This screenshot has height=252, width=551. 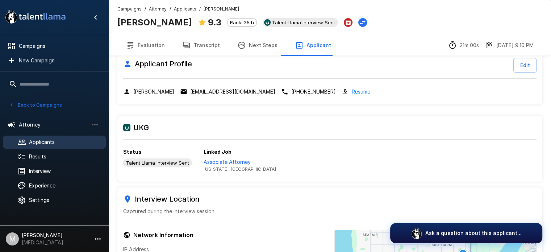 I want to click on a: View job in UKG, so click(x=240, y=166).